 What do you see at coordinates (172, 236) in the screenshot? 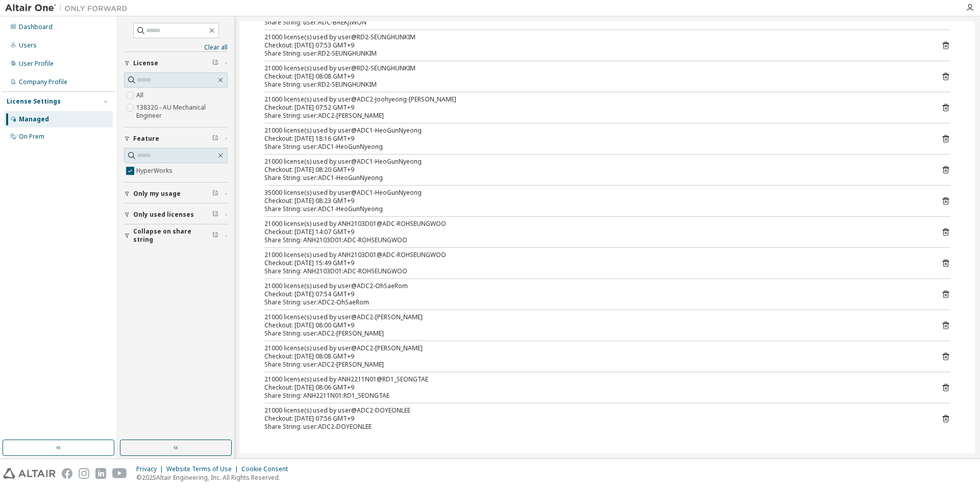
I see `span: Collapse on share string` at bounding box center [172, 236].